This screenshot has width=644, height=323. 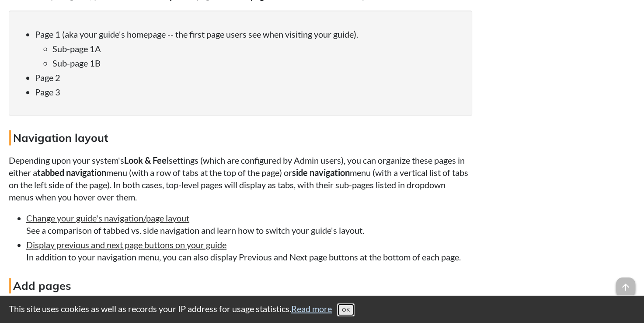 I want to click on h4: Add pages, so click(x=241, y=285).